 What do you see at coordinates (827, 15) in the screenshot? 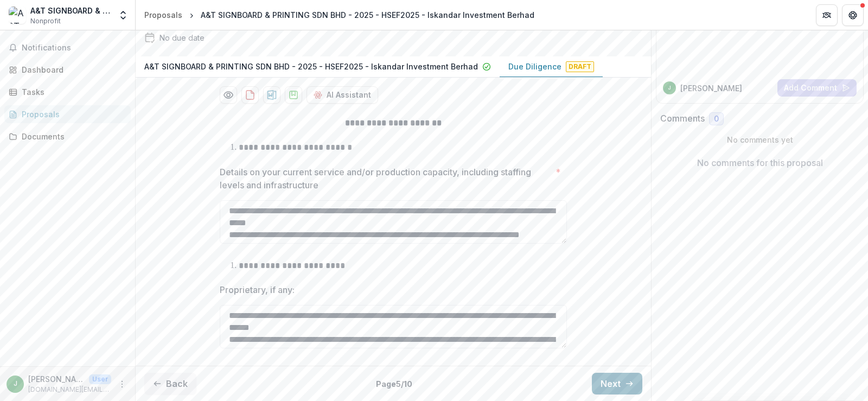
I see `button: Partners` at bounding box center [827, 15].